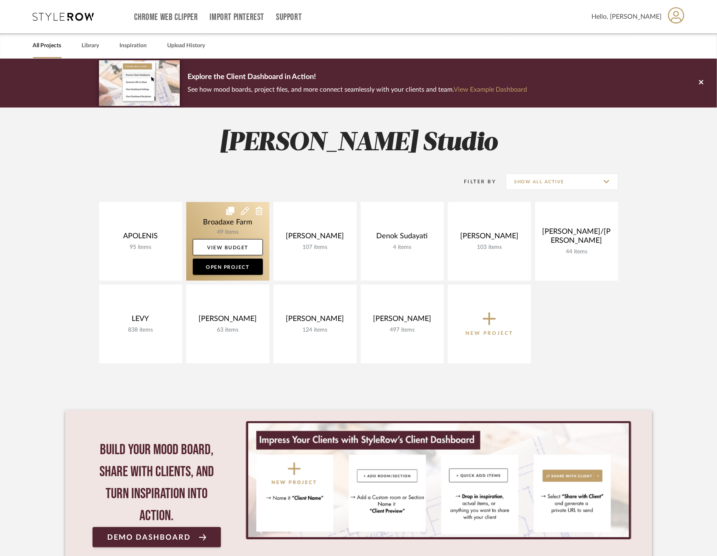 Image resolution: width=717 pixels, height=556 pixels. I want to click on div: 124 items, so click(315, 330).